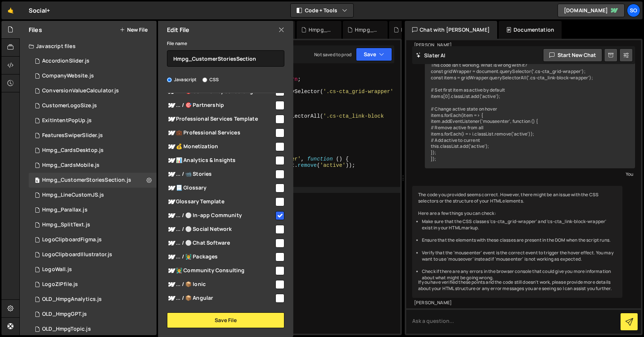  Describe the element at coordinates (177, 44) in the screenshot. I see `label: File name` at that location.